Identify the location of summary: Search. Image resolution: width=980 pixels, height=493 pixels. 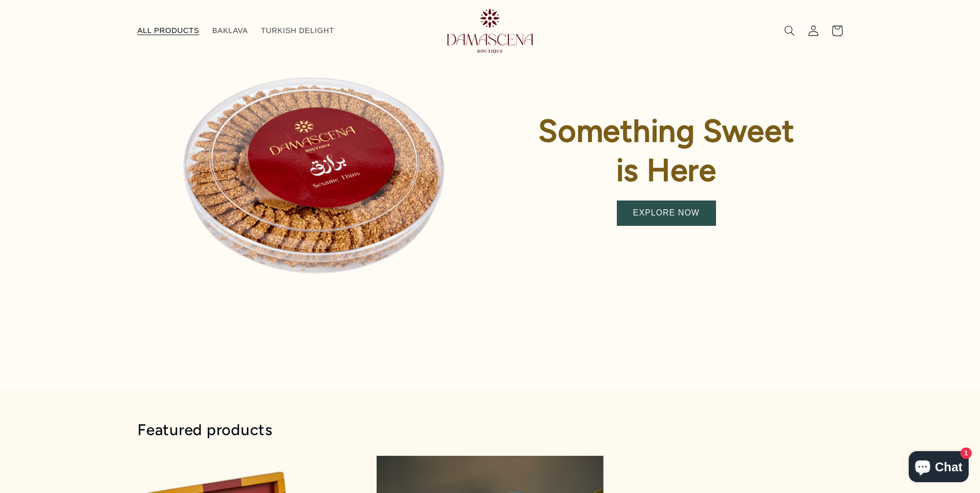
(789, 30).